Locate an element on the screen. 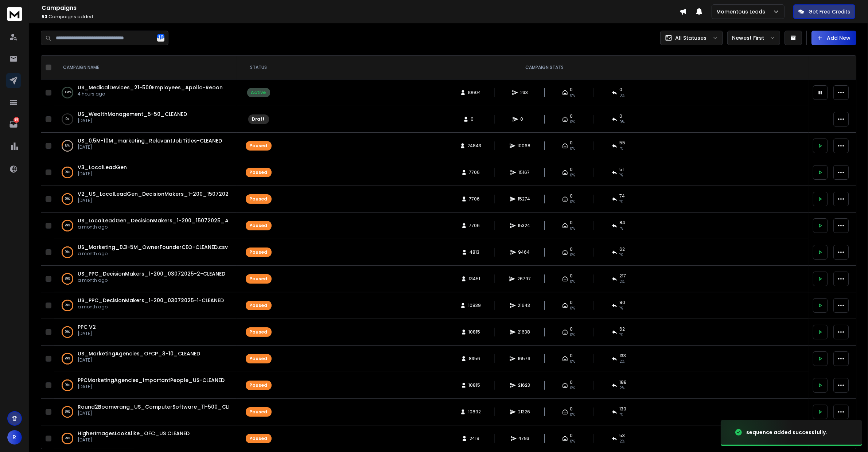 This screenshot has height=452, width=868. span: 15274 is located at coordinates (524, 199).